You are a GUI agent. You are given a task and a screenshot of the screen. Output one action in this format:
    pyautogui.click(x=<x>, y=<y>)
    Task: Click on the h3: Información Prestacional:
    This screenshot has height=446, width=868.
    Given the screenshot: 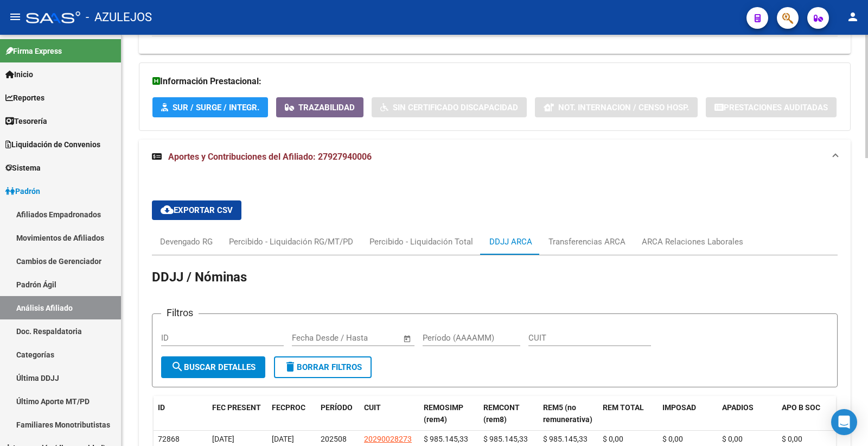 What is the action you would take?
    pyautogui.click(x=495, y=82)
    